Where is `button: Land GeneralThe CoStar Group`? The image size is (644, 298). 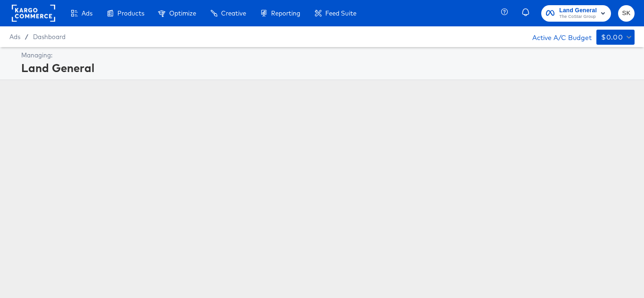
button: Land GeneralThe CoStar Group is located at coordinates (576, 13).